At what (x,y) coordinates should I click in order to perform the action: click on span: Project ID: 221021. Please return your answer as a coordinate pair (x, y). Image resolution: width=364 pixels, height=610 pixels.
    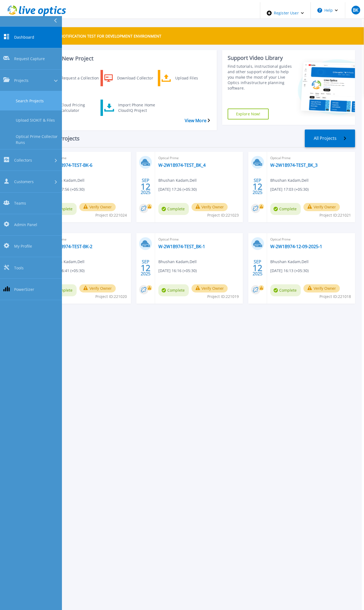
    Looking at the image, I should click on (335, 215).